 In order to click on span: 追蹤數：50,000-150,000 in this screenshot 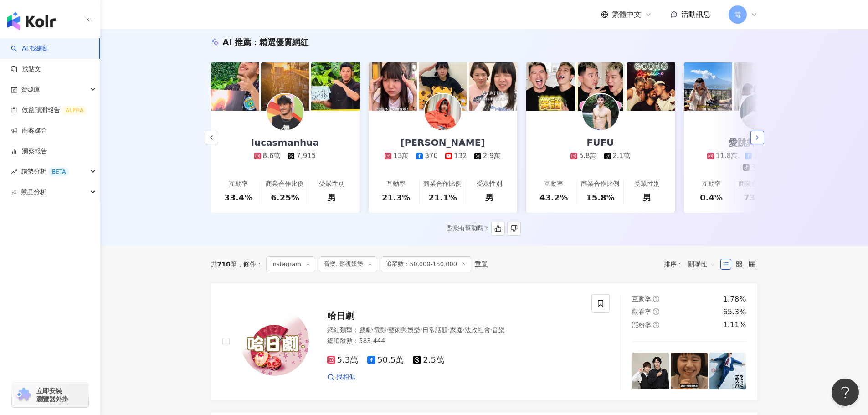, I will do `click(425, 264)`.